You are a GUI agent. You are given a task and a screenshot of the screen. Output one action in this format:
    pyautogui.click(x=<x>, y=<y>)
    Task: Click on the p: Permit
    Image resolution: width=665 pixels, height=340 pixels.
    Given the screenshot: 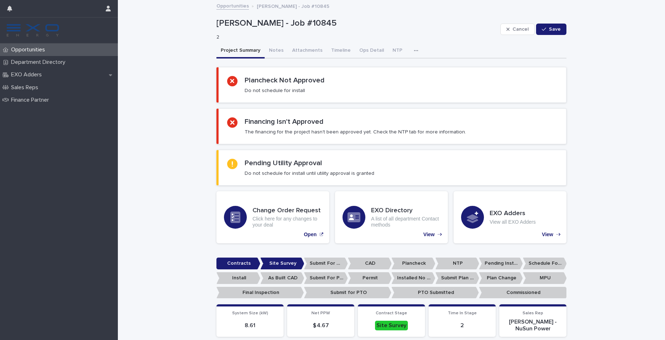 What is the action you would take?
    pyautogui.click(x=370, y=278)
    